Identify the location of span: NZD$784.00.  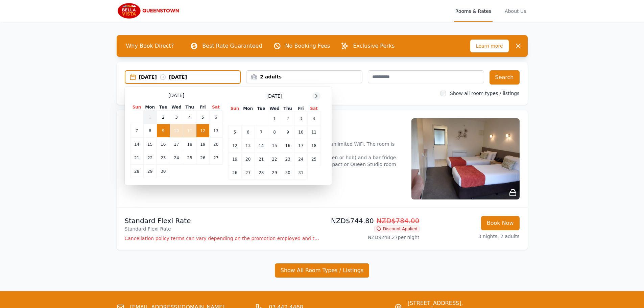
(398, 221).